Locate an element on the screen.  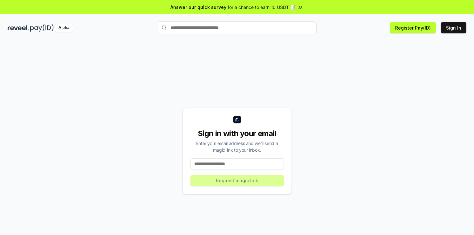
img: logo_small is located at coordinates (237, 120).